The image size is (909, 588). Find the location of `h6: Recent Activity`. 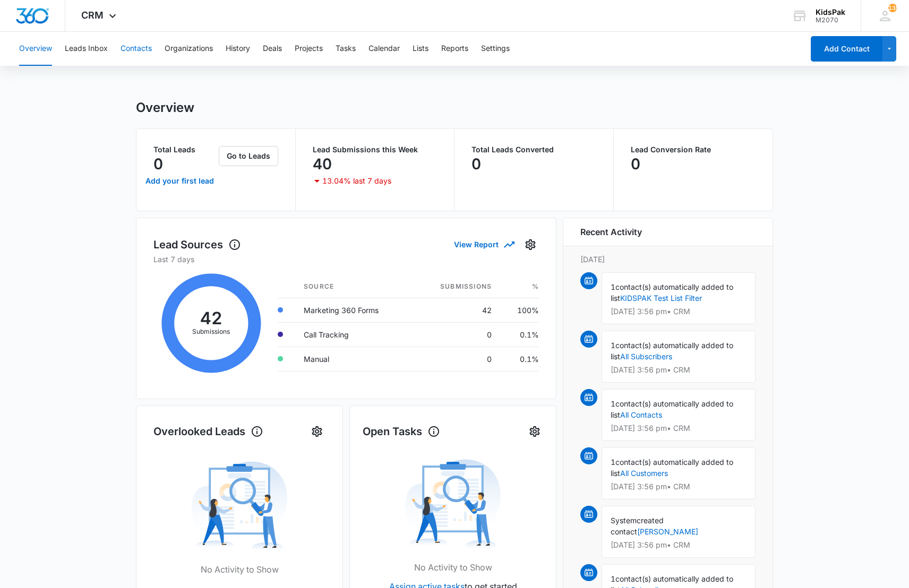

h6: Recent Activity is located at coordinates (611, 232).